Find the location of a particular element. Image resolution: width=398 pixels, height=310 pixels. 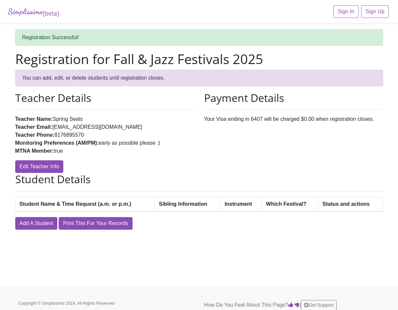

th: Sibling Information is located at coordinates (188, 204).